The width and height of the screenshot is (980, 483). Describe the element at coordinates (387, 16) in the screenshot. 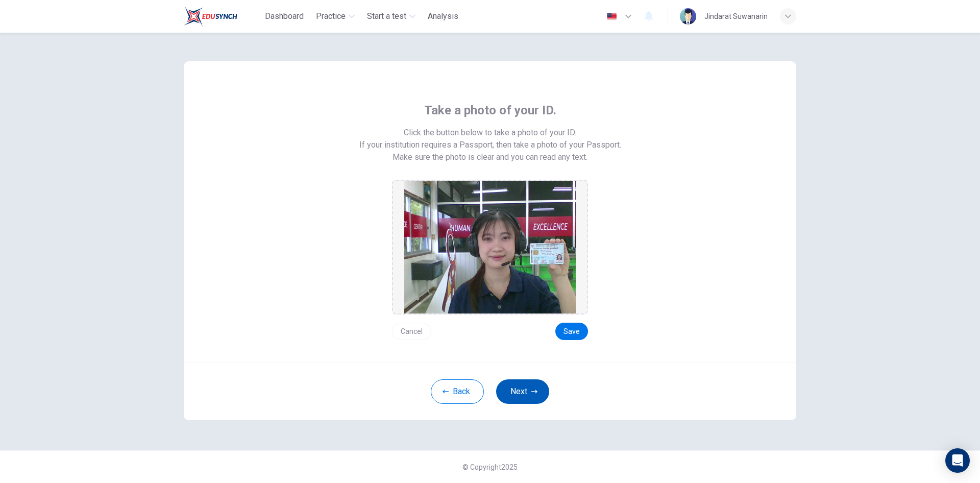

I see `span: Start a test` at that location.